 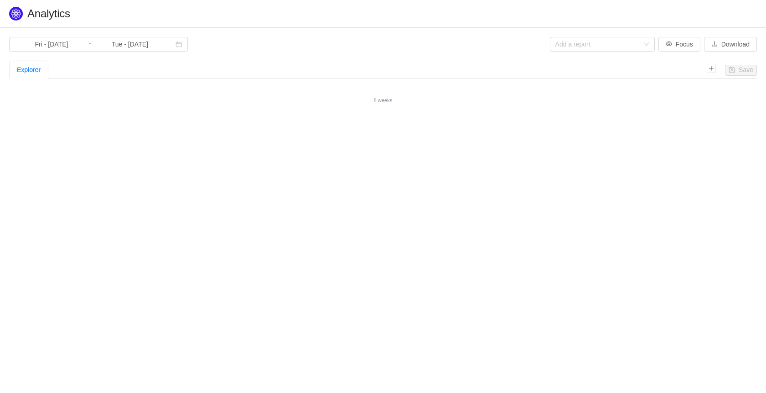 I want to click on button: icon: saveSave, so click(x=741, y=70).